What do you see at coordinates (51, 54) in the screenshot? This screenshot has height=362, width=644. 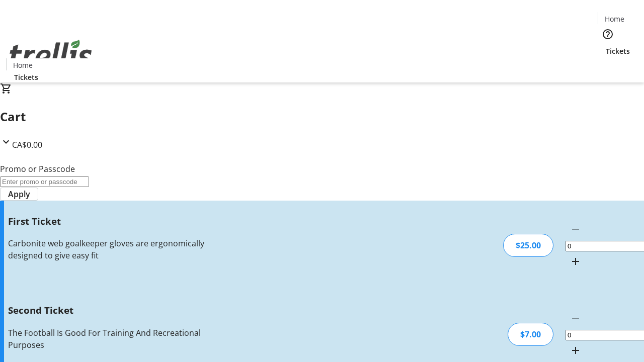 I see `img: Orient E2E Organization LWHmJ57qa7's Logo` at bounding box center [51, 54].